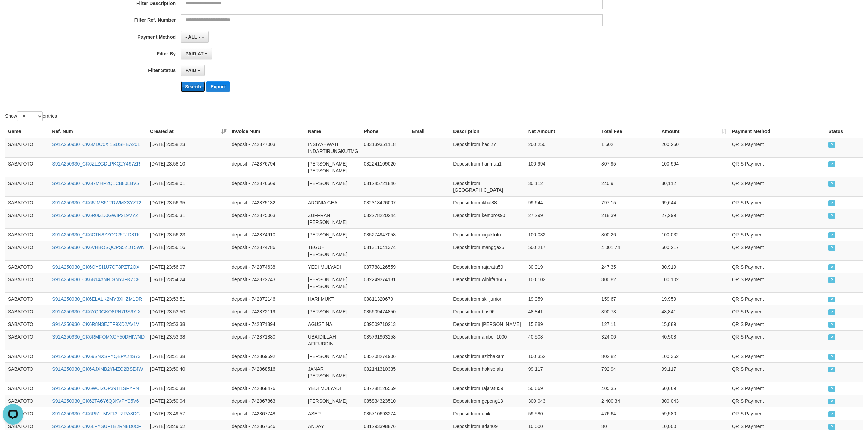 The height and width of the screenshot is (430, 868). What do you see at coordinates (333, 414) in the screenshot?
I see `td: ASEP` at bounding box center [333, 414].